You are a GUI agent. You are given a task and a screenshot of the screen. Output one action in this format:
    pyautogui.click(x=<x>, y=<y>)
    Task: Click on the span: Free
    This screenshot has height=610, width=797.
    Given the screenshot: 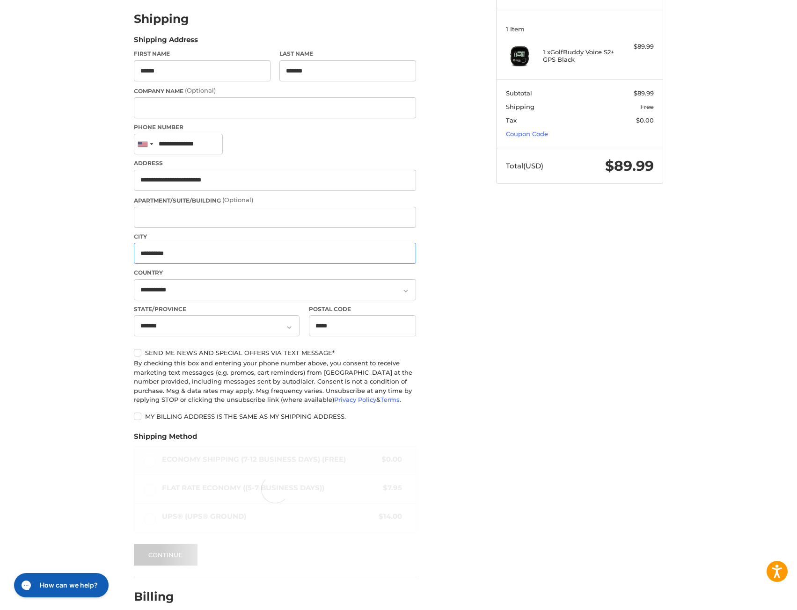 What is the action you would take?
    pyautogui.click(x=647, y=107)
    